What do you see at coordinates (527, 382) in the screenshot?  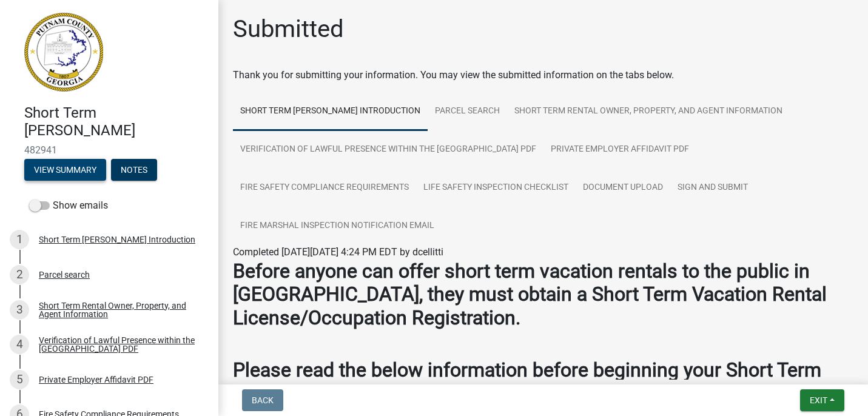 I see `strong: Please read the below information before beginning your Short Term Rental (STR) registration appl...` at bounding box center [527, 382].